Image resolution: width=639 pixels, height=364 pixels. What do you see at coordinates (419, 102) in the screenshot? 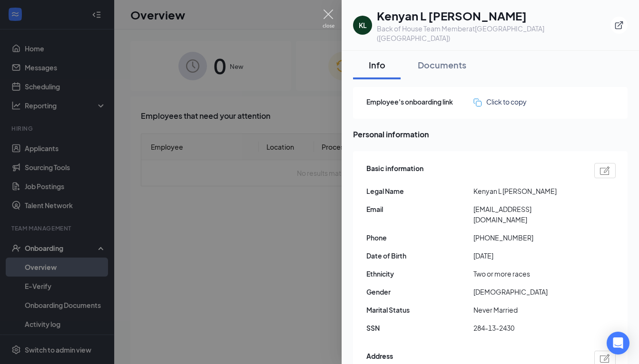
I see `span: Employee's onboarding link` at bounding box center [419, 102].